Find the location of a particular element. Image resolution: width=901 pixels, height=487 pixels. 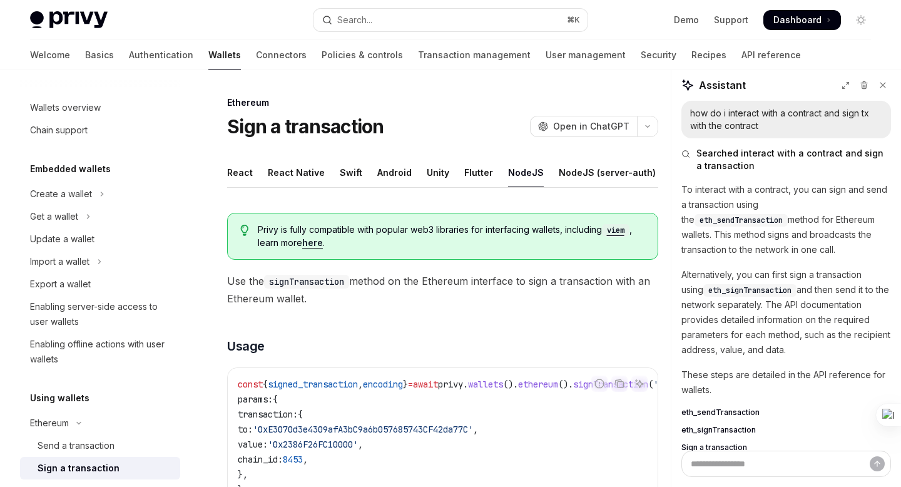

span: ⌘ K is located at coordinates (573, 20).